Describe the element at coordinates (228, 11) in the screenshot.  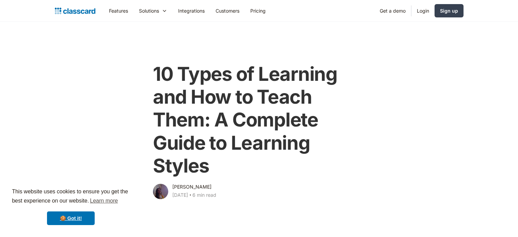
I see `a: Customers` at that location.